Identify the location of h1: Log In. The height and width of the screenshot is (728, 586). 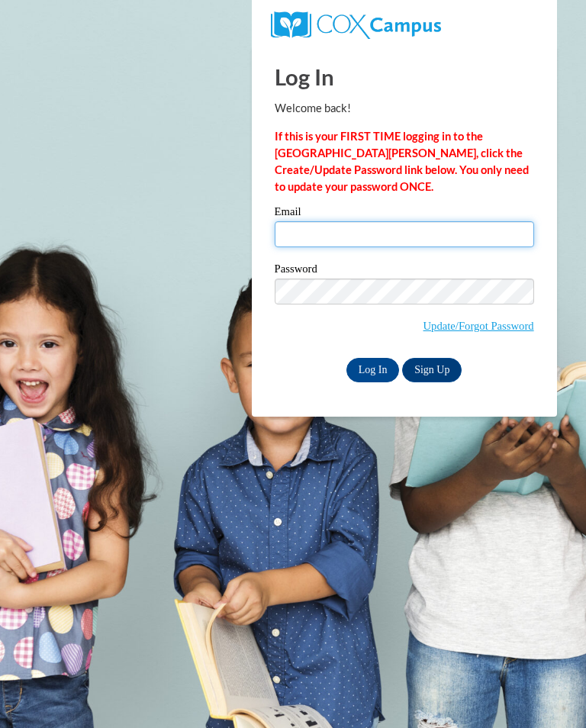
(405, 77).